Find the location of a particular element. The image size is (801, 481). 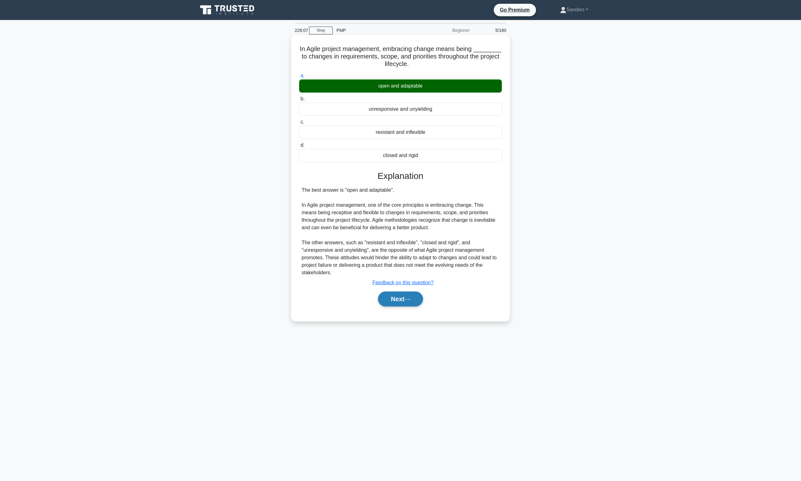

a: Go Premium is located at coordinates (515, 10).